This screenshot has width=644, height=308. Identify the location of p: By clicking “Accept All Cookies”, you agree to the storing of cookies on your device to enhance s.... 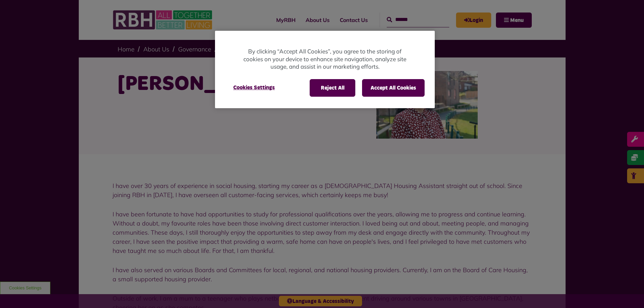
(325, 59).